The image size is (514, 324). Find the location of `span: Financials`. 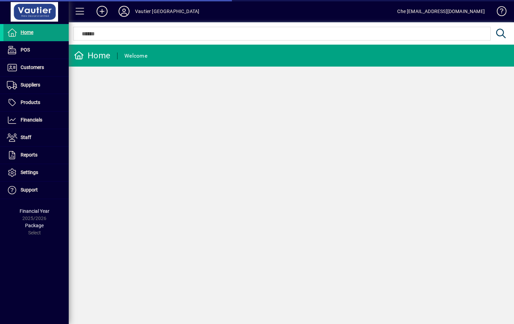

span: Financials is located at coordinates (31, 120).